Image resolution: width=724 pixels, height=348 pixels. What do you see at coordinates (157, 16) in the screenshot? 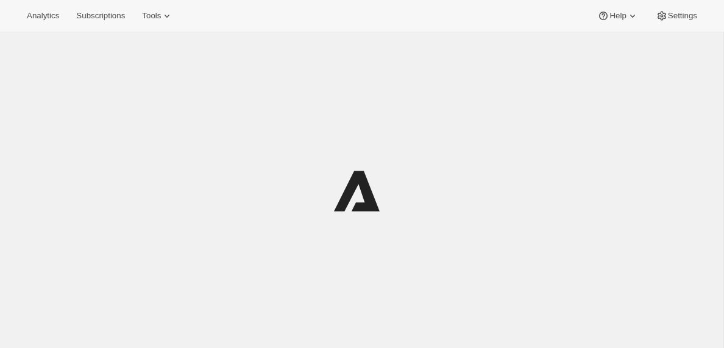
I see `button: Tools` at bounding box center [157, 16].